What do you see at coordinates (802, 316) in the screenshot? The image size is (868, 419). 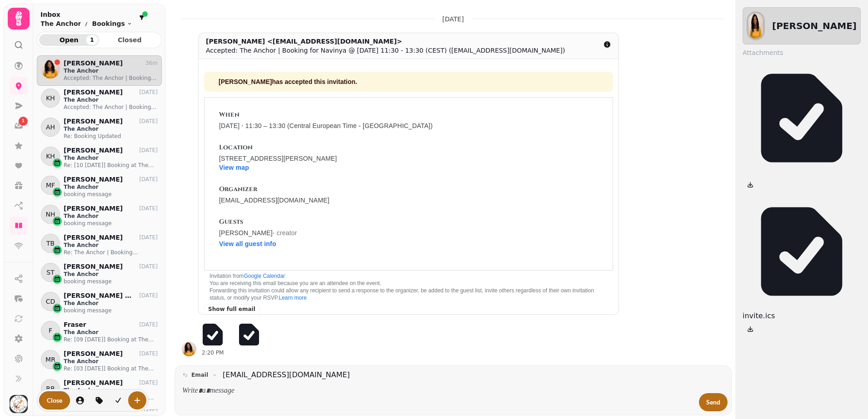 I see `p: invite.ics` at bounding box center [802, 316].